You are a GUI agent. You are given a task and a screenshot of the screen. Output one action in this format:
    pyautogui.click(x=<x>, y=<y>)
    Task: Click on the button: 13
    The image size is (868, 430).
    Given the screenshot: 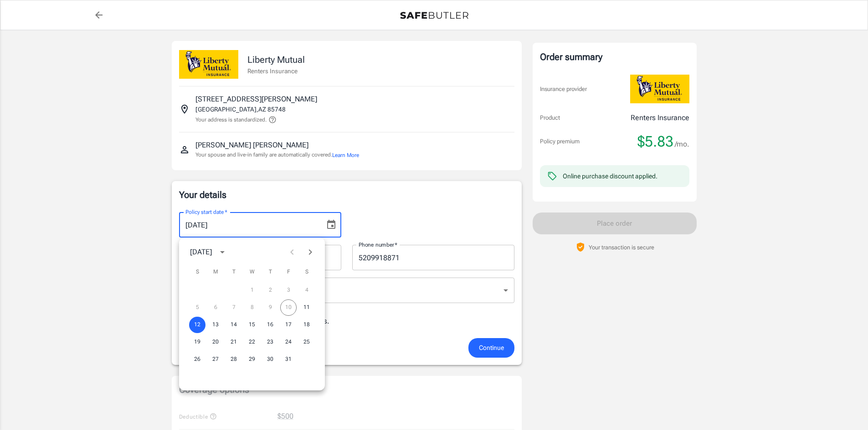 What is the action you would take?
    pyautogui.click(x=215, y=325)
    